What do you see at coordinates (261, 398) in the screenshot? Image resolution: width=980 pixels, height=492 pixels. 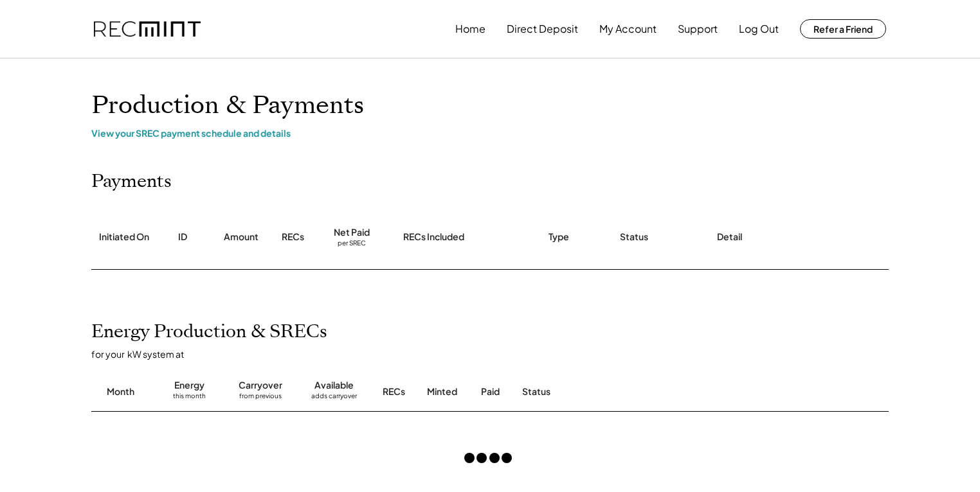 I see `div: from previous` at bounding box center [261, 398].